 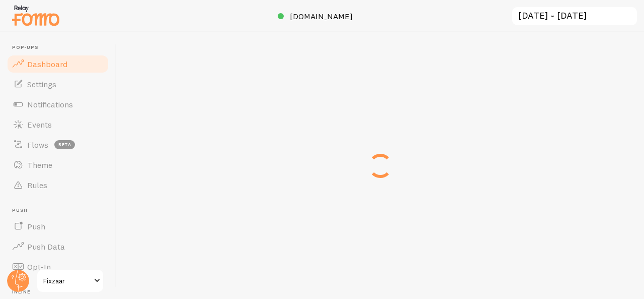 I want to click on span: Flows, so click(x=38, y=144).